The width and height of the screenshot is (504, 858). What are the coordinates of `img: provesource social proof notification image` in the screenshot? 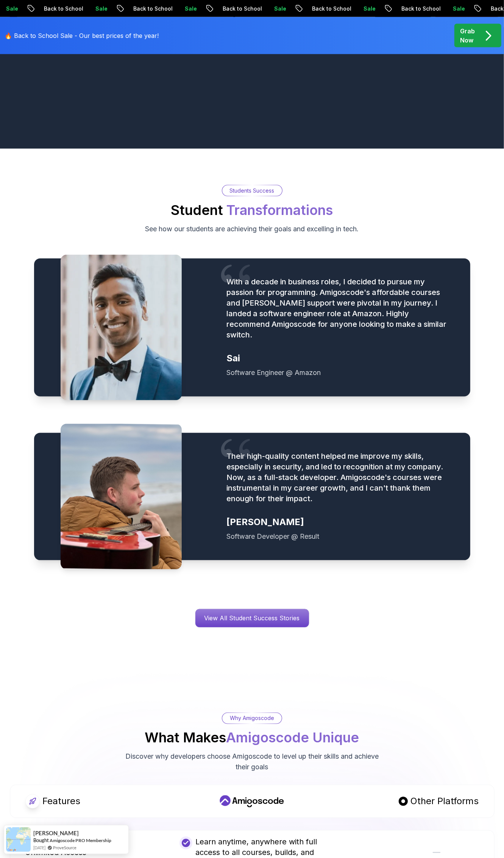 It's located at (18, 839).